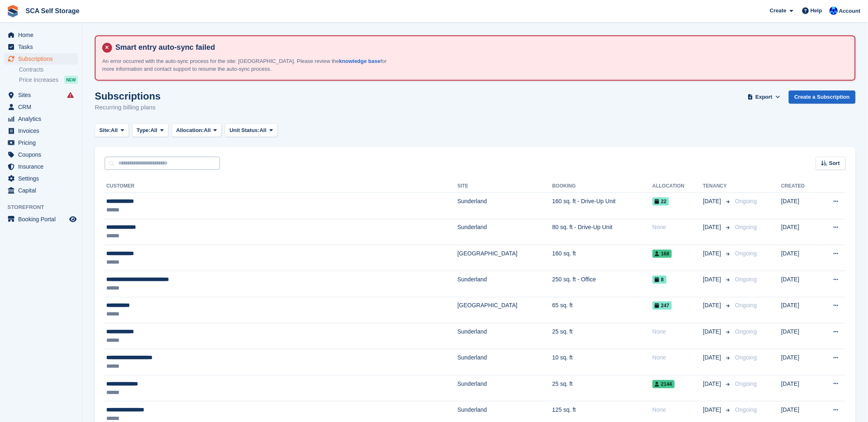  What do you see at coordinates (602, 206) in the screenshot?
I see `td: 160 sq. ft - Drive-Up Unit` at bounding box center [602, 206].